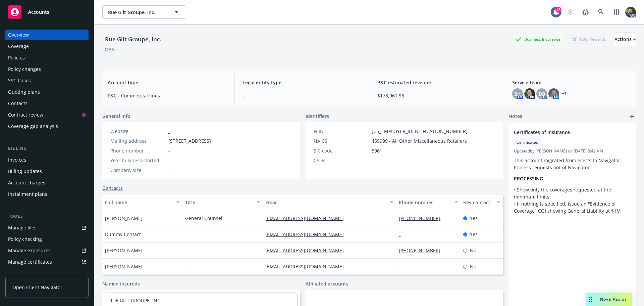  Describe the element at coordinates (37, 287) in the screenshot. I see `span: Open Client Navigator` at that location.